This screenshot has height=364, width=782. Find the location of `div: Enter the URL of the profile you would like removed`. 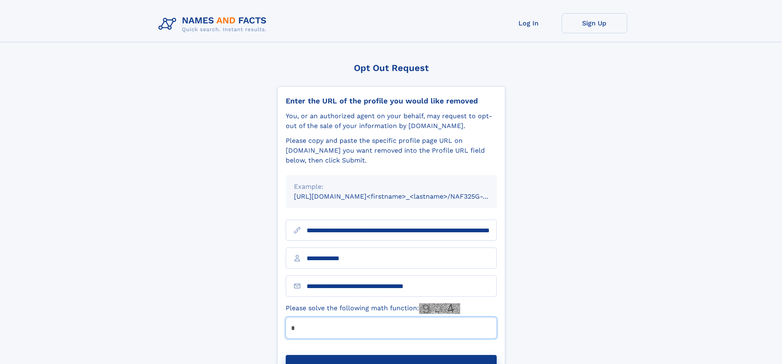

div: Enter the URL of the profile you would like removed is located at coordinates (391, 101).